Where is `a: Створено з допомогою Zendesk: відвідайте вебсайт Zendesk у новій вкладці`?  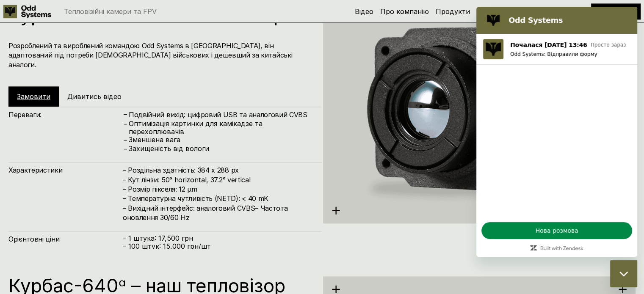 a: Створено з допомогою Zendesk: відвідайте вебсайт Zendesk у новій вкладці is located at coordinates (86, 242).